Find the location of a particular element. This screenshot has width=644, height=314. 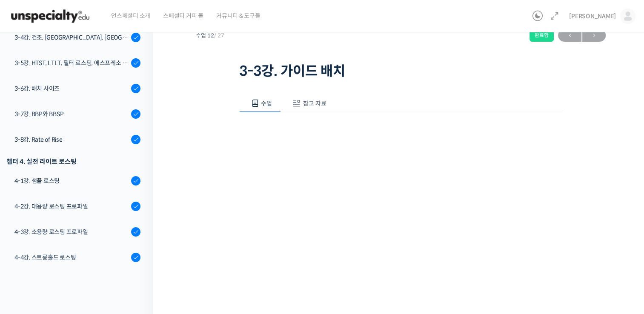

div: 3-5강. HTST, LTLT, 필터 로스팅, 에스프레소 로스팅 is located at coordinates (72, 63).